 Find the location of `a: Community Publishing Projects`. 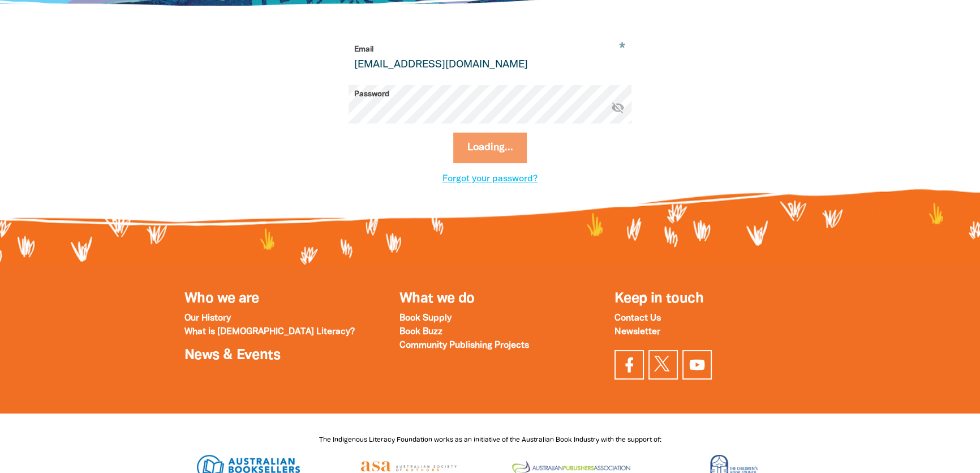

a: Community Publishing Projects is located at coordinates (464, 346).